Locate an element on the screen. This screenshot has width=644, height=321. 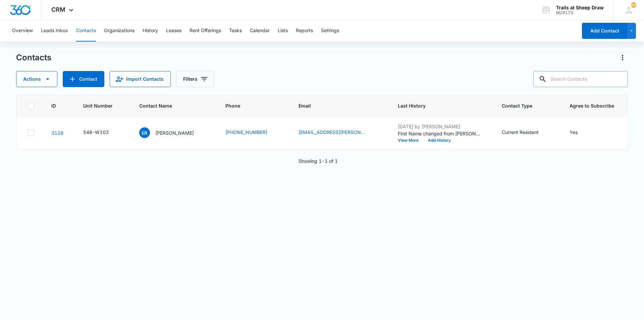
span: 69 is located at coordinates (633, 5).